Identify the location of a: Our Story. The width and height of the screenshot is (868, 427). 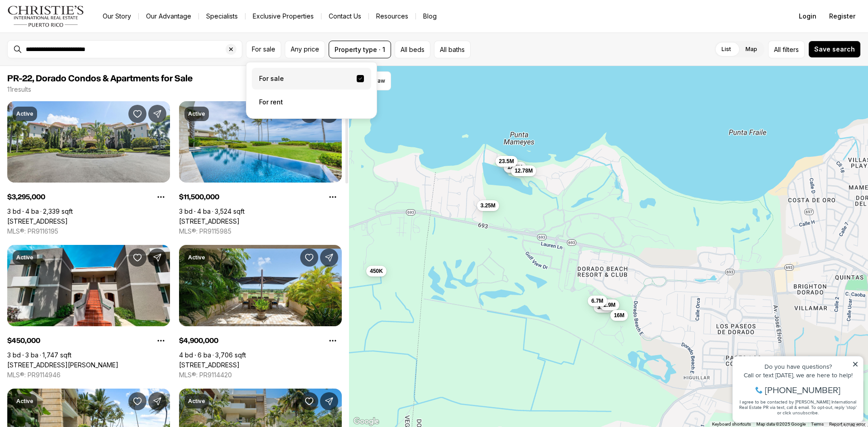
(117, 16).